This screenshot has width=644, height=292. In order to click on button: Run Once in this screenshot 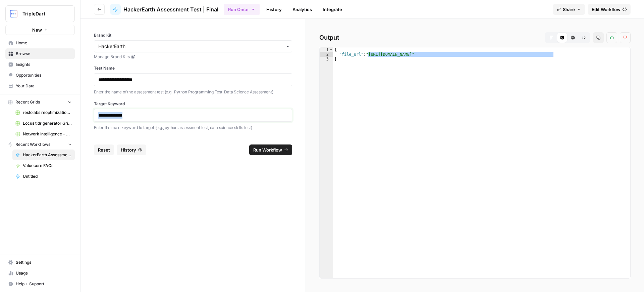, I will do `click(242, 9)`.